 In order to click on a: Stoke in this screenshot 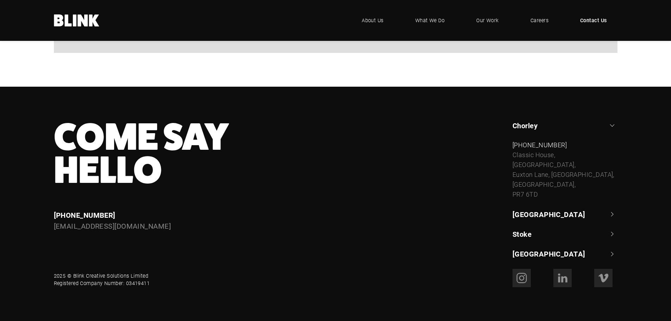, I will do `click(565, 234)`.